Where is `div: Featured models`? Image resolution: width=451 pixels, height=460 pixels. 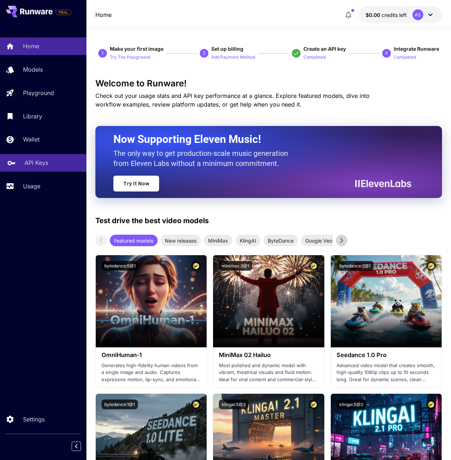 div: Featured models is located at coordinates (133, 240).